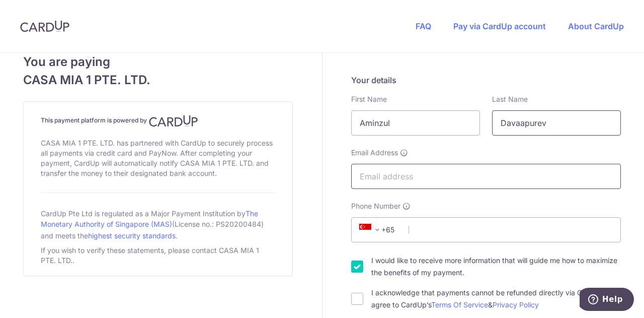 Image resolution: width=644 pixels, height=318 pixels. Describe the element at coordinates (416, 123) in the screenshot. I see `input: First name` at that location.